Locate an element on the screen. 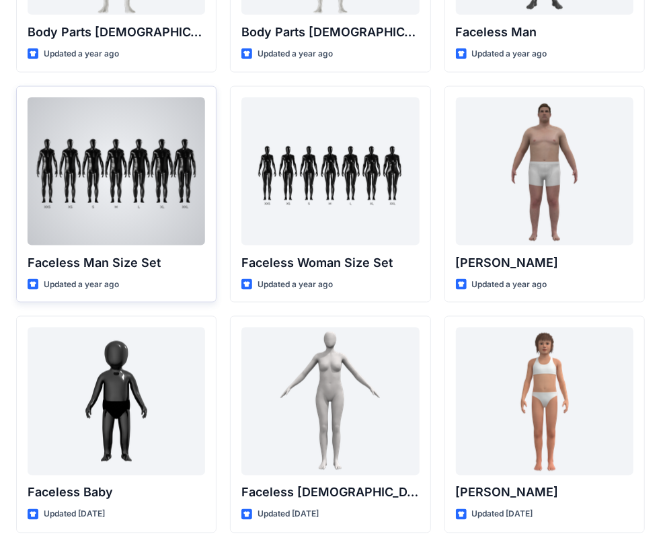 This screenshot has width=661, height=538. a: Faceless Woman Size Set is located at coordinates (330, 172).